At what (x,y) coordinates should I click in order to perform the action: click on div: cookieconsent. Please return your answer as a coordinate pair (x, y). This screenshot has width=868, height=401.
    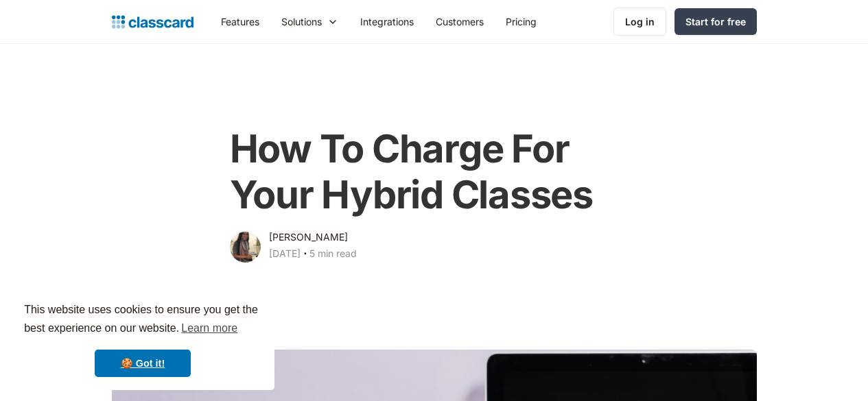
    Looking at the image, I should click on (143, 339).